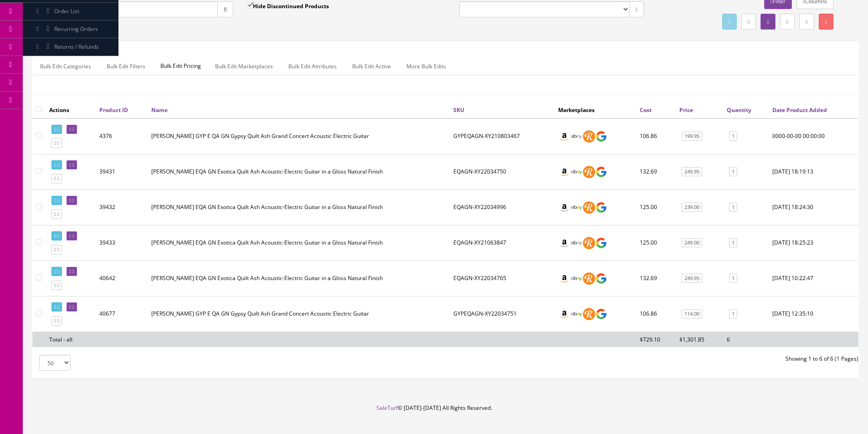 This screenshot has width=868, height=434. Describe the element at coordinates (76, 29) in the screenshot. I see `span: Recurring Orders` at that location.